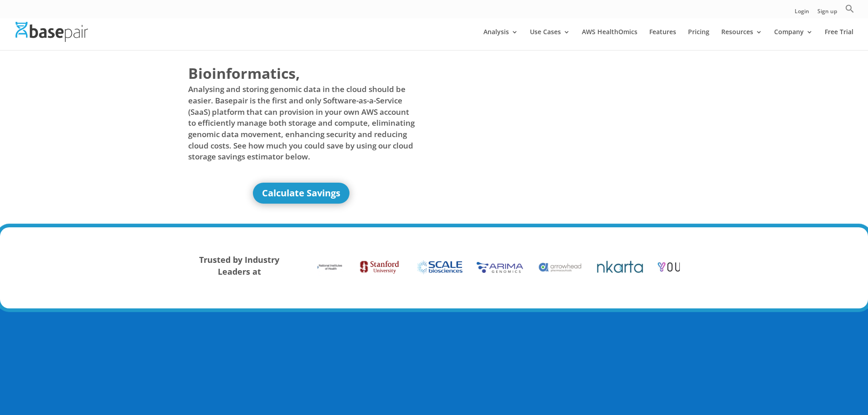  Describe the element at coordinates (301, 193) in the screenshot. I see `a: Calculate Savings` at that location.